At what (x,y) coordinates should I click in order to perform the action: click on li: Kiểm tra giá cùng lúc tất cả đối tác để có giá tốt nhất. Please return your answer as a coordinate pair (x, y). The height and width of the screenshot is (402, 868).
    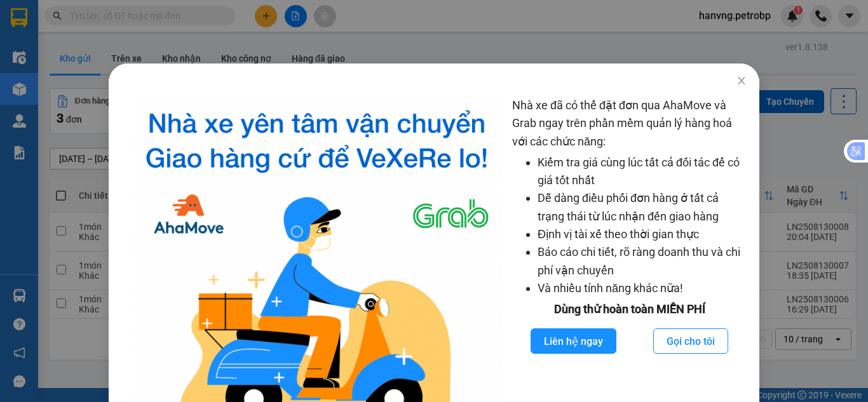
    Looking at the image, I should click on (642, 172).